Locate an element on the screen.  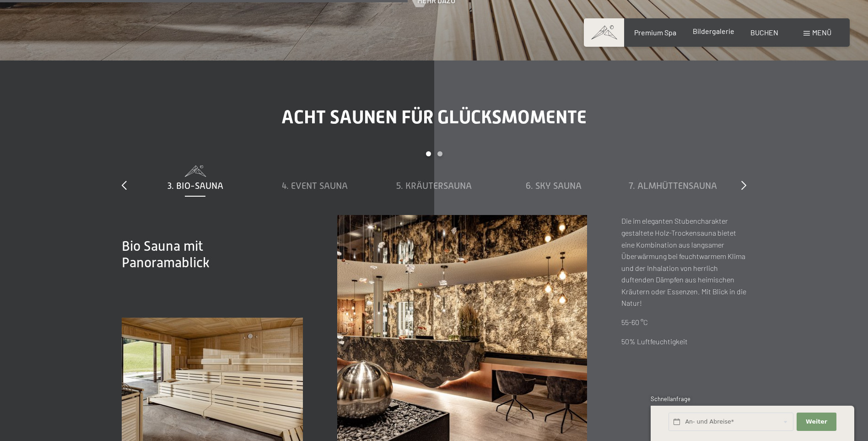
a: Premium Spa is located at coordinates (655, 32).